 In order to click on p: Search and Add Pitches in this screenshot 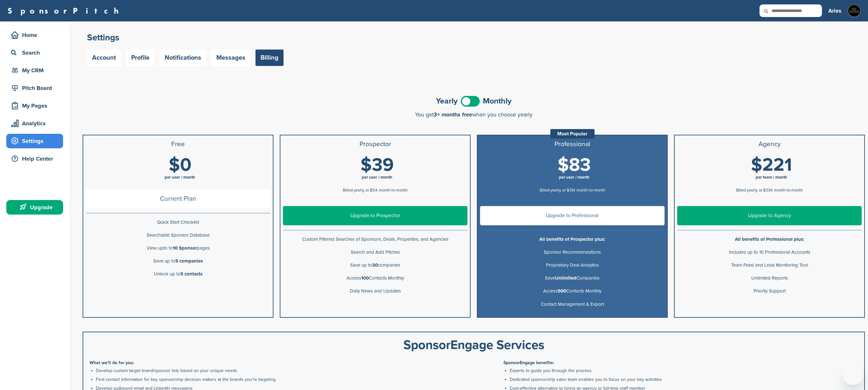, I will do `click(375, 252)`.